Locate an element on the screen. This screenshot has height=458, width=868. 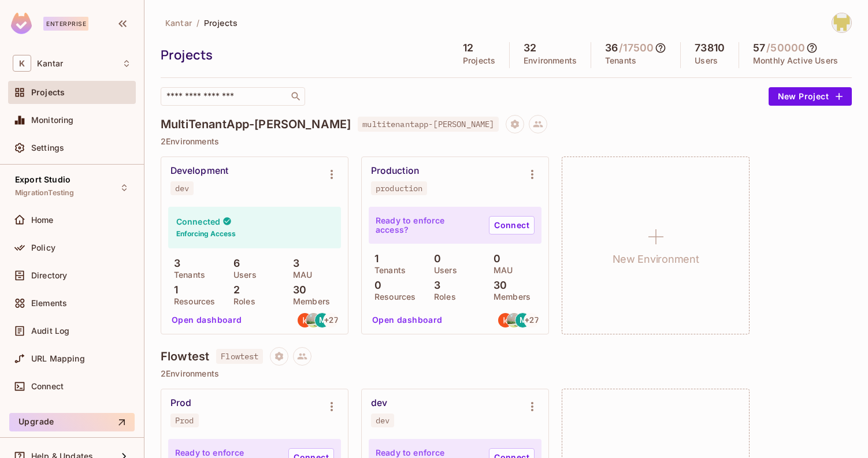
div: Projects is located at coordinates (302, 55).